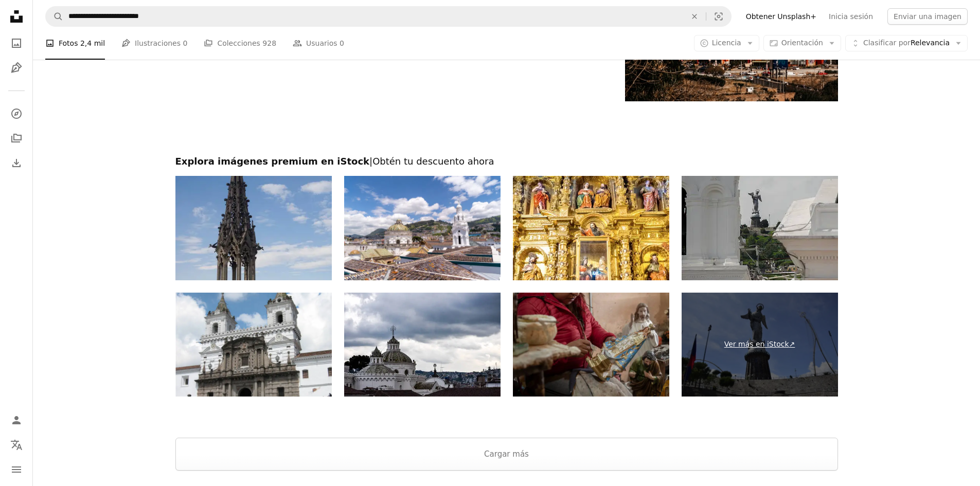 The image size is (980, 486). What do you see at coordinates (726, 43) in the screenshot?
I see `span: Licencia` at bounding box center [726, 43].